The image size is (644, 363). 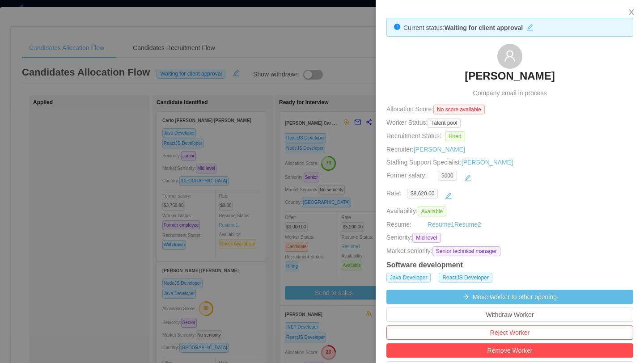 What do you see at coordinates (424, 28) in the screenshot?
I see `span: Current status:` at bounding box center [424, 28].